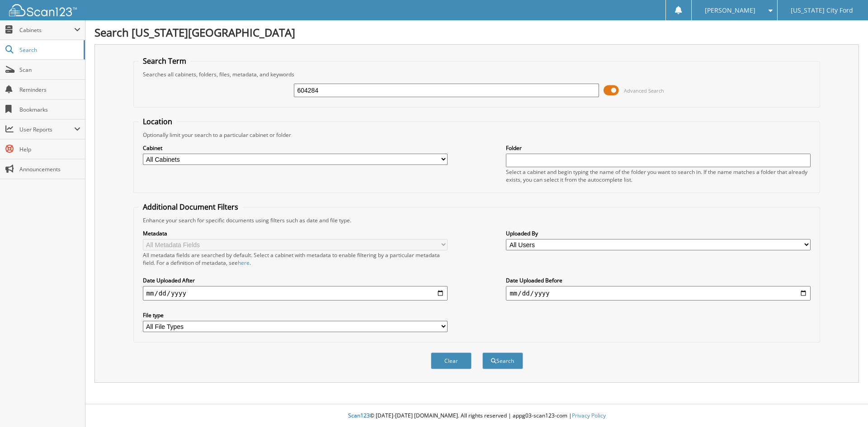 This screenshot has height=427, width=868. What do you see at coordinates (50, 149) in the screenshot?
I see `span: Help` at bounding box center [50, 149].